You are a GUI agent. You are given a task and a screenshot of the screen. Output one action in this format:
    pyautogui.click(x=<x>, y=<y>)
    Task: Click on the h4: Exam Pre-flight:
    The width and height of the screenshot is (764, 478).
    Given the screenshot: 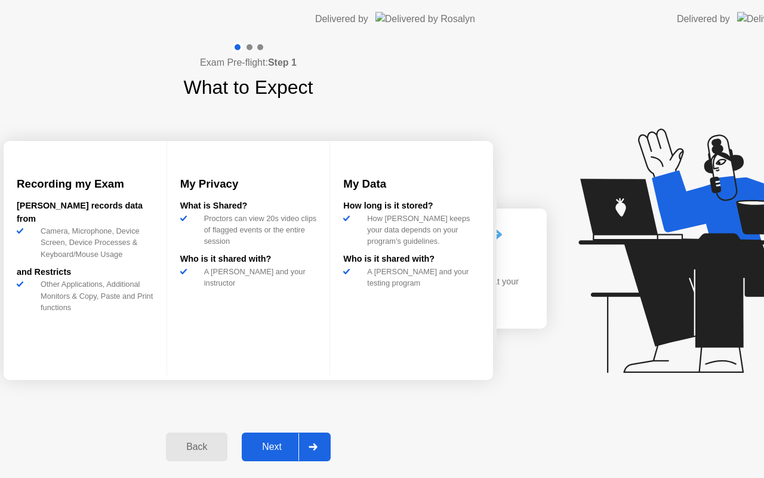 What is the action you would take?
    pyautogui.click(x=248, y=63)
    